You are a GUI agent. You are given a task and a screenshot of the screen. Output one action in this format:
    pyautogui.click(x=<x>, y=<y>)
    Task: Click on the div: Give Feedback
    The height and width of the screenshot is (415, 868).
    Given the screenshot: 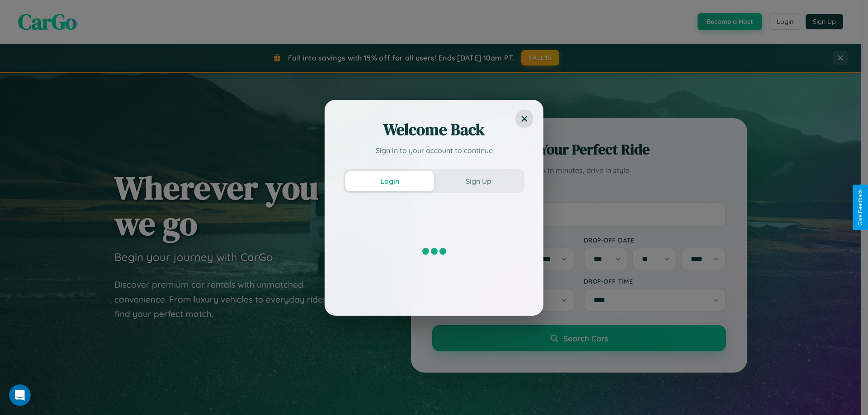 What is the action you would take?
    pyautogui.click(x=860, y=208)
    